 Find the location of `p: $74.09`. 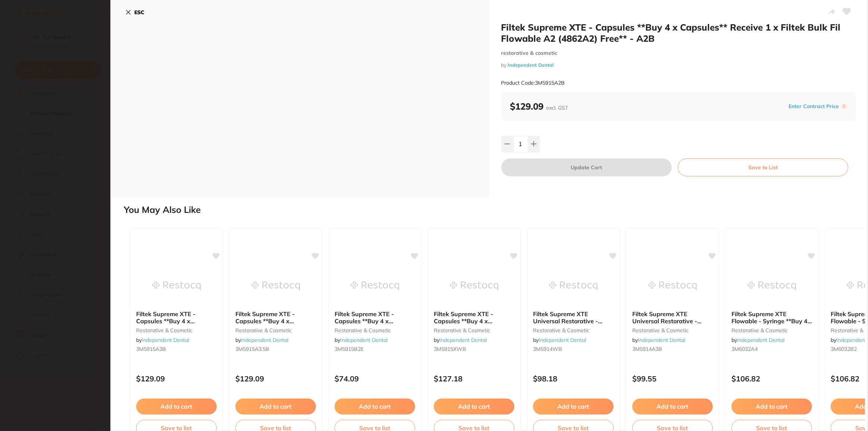

p: $74.09 is located at coordinates (375, 379).